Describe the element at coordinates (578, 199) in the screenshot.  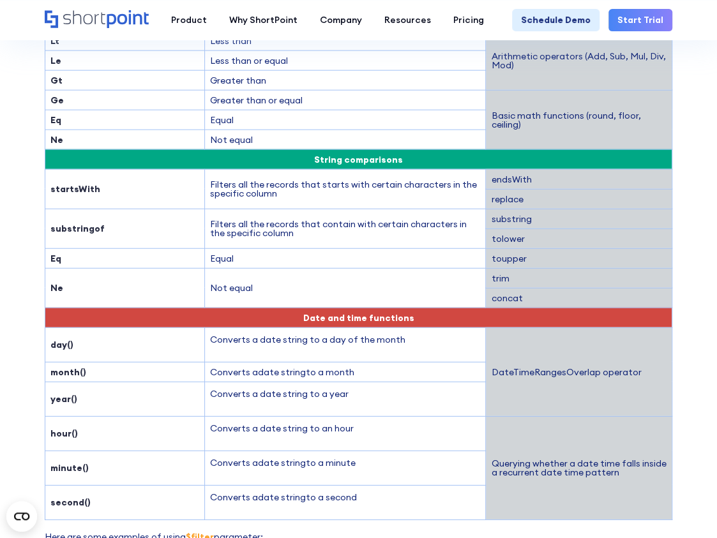
I see `td: replace` at that location.